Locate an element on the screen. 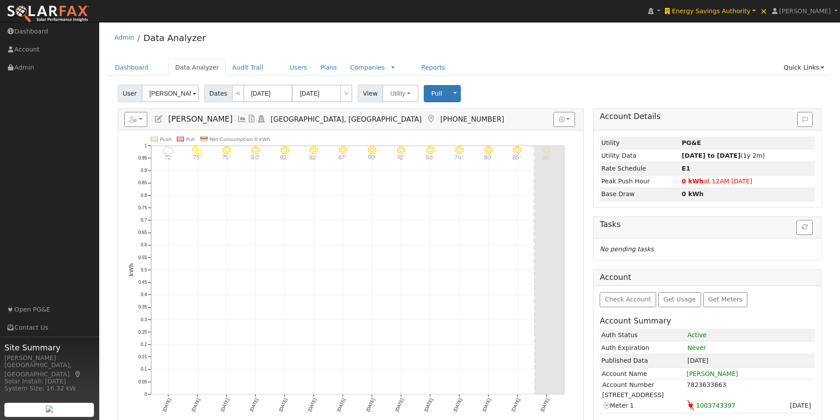  strong: W is located at coordinates (685, 168).